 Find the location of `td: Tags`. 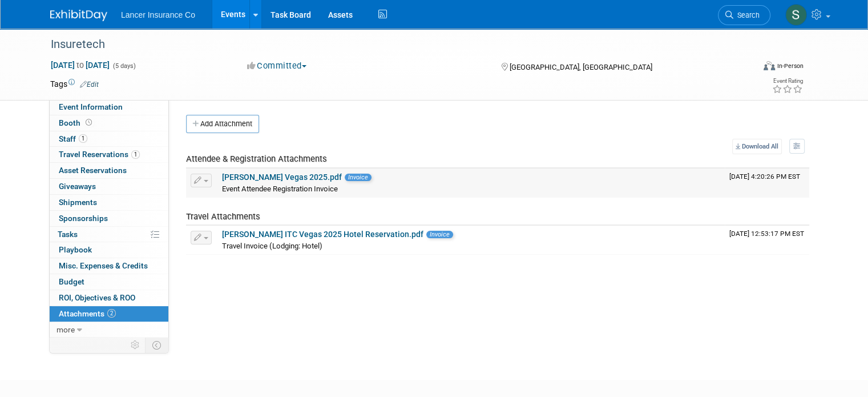

td: Tags is located at coordinates (74, 84).